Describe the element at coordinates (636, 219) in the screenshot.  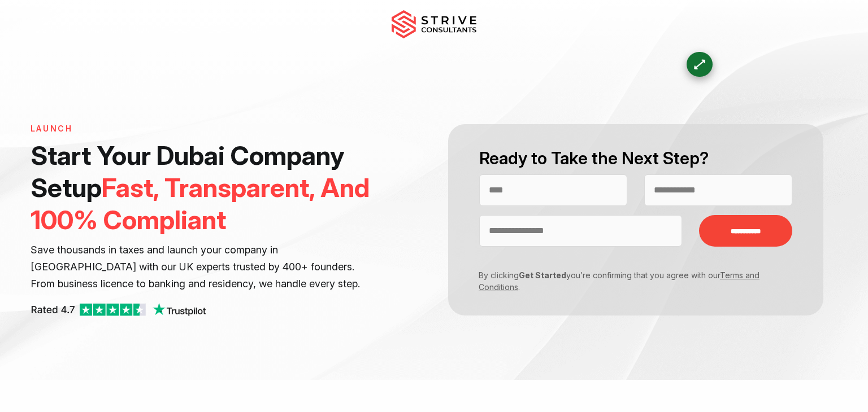
I see `form: Contact form` at that location.